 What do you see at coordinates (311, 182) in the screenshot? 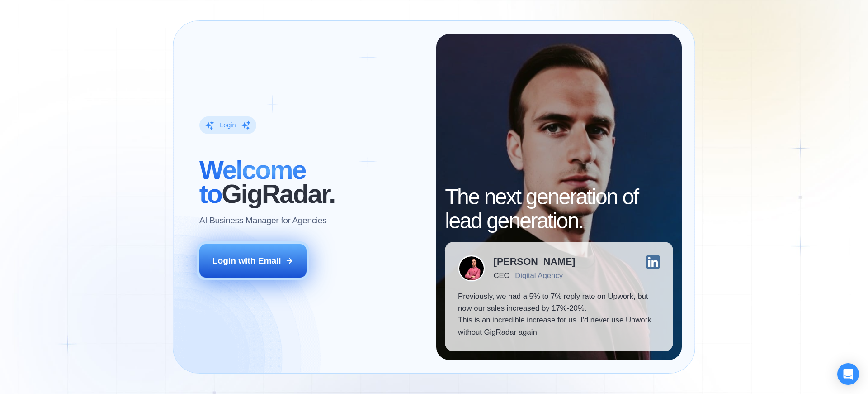
I see `h2: ‍ GigRadar.` at bounding box center [311, 182].